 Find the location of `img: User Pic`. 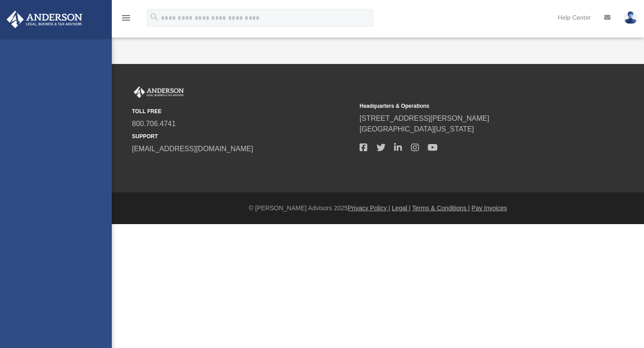

img: User Pic is located at coordinates (631, 18).